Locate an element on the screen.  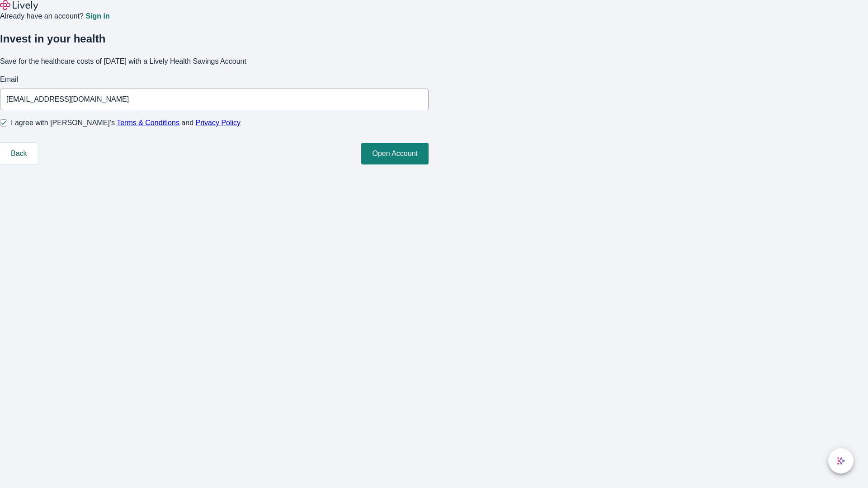
button: chat is located at coordinates (841, 461).